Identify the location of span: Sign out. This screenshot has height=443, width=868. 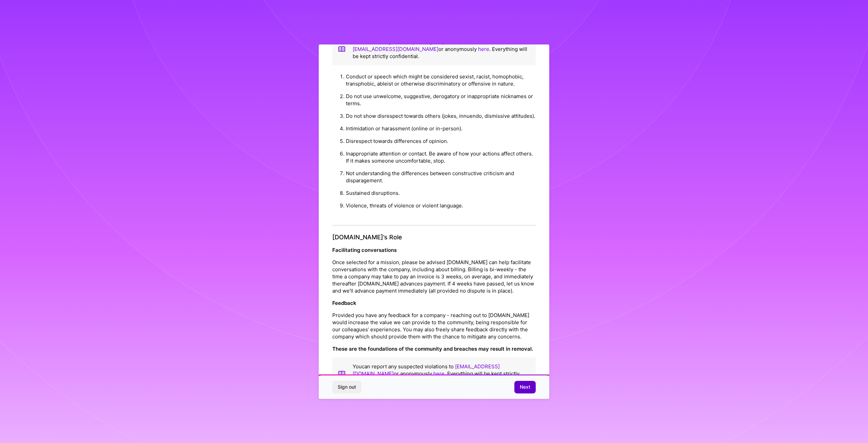
(347, 387).